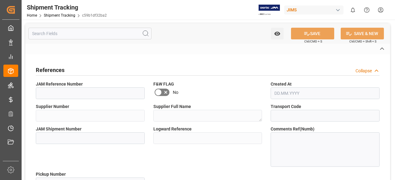 Image resolution: width=395 pixels, height=180 pixels. What do you see at coordinates (59, 84) in the screenshot?
I see `span: JAM Reference Number` at bounding box center [59, 84].